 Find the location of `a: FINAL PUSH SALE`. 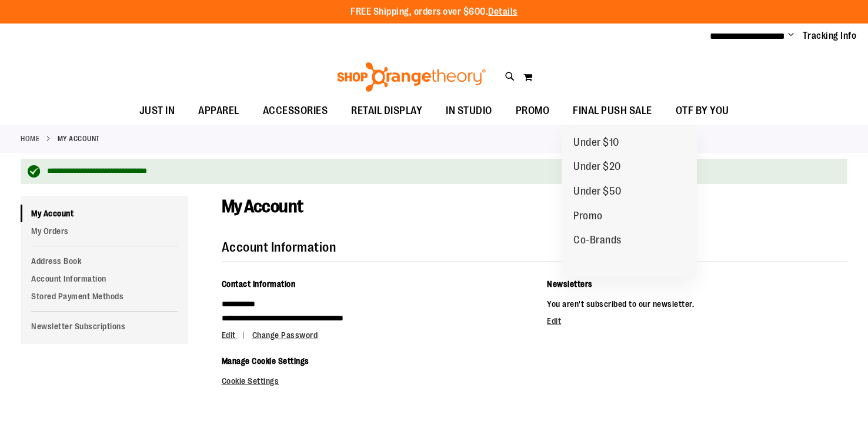

a: FINAL PUSH SALE is located at coordinates (612, 111).